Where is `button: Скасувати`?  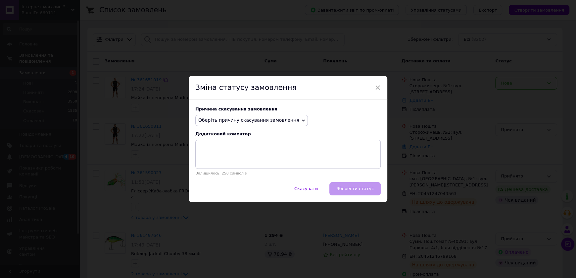
button: Скасувати is located at coordinates (306, 189).